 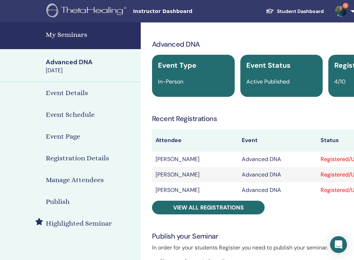 I want to click on h4: Manage Attendees, so click(x=75, y=180).